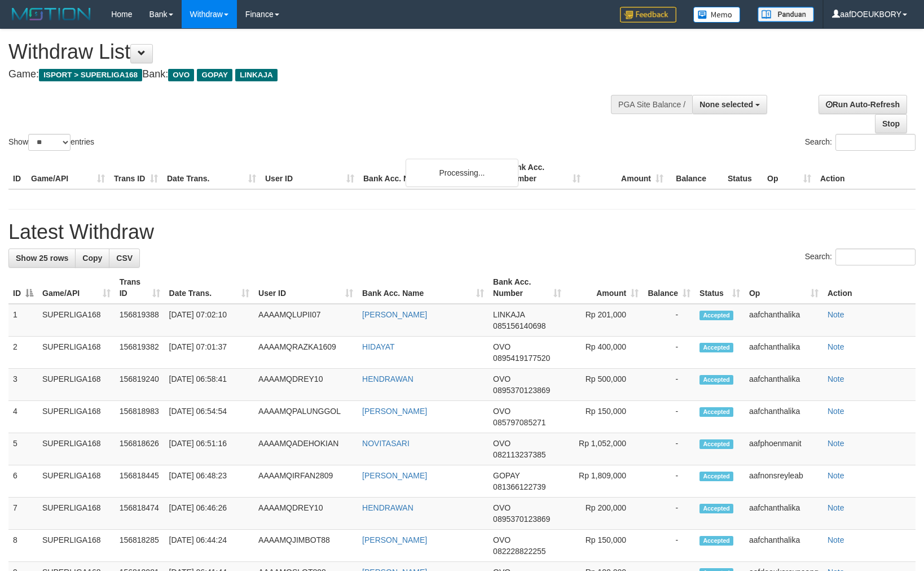 This screenshot has height=571, width=924. What do you see at coordinates (519, 551) in the screenshot?
I see `span: Copy 082228822255 to clipboard` at bounding box center [519, 551].